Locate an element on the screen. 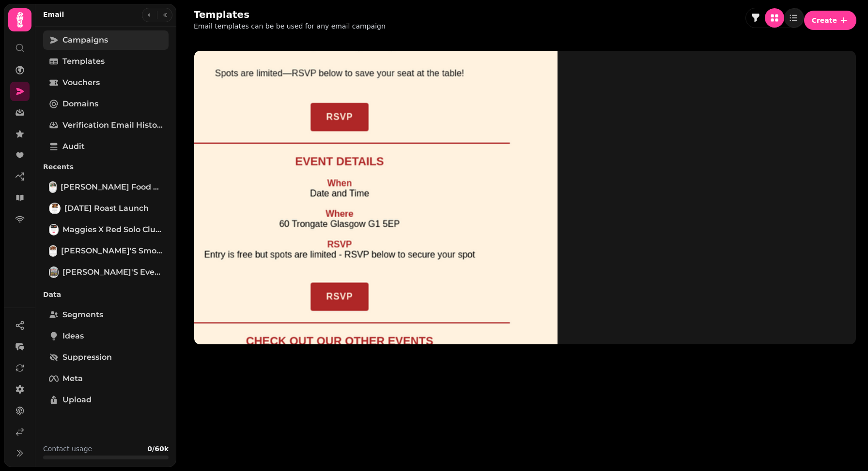 The height and width of the screenshot is (471, 868). img: Sunday Roast Launch is located at coordinates (55, 208).